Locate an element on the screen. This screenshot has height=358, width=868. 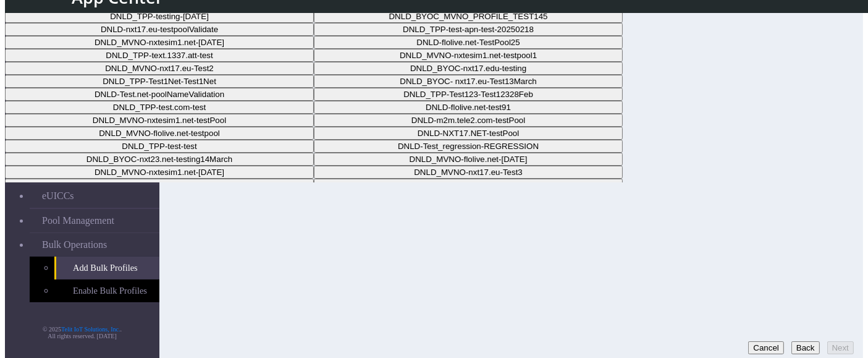
button: DNLD_MVNO-flolive.net-testpool is located at coordinates (160, 133).